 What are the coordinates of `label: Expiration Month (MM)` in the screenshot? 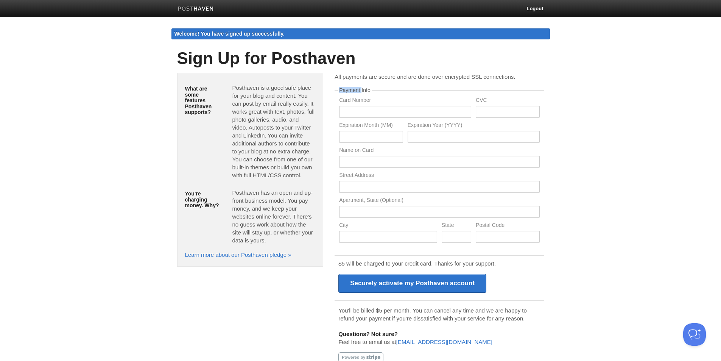 It's located at (371, 126).